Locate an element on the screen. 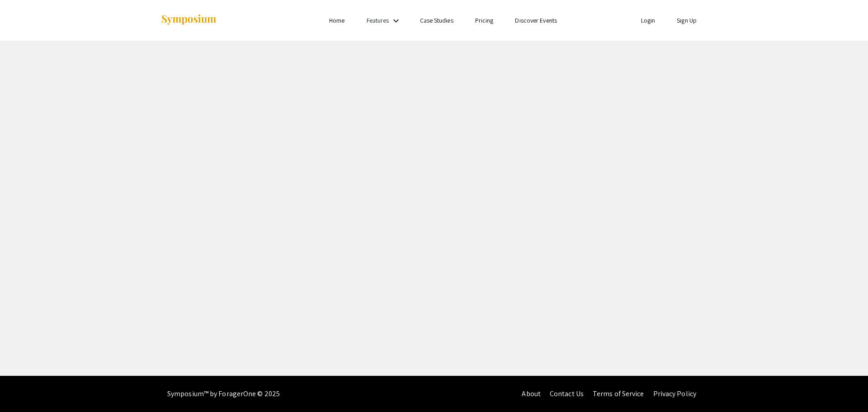 This screenshot has height=412, width=868. a: Home is located at coordinates (337, 20).